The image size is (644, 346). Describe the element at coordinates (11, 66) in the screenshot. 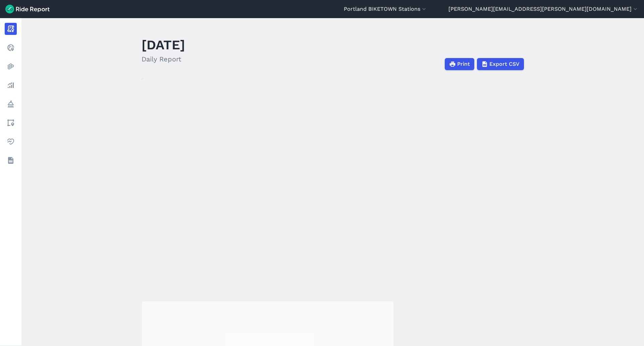

I see `a: Heatmaps` at that location.